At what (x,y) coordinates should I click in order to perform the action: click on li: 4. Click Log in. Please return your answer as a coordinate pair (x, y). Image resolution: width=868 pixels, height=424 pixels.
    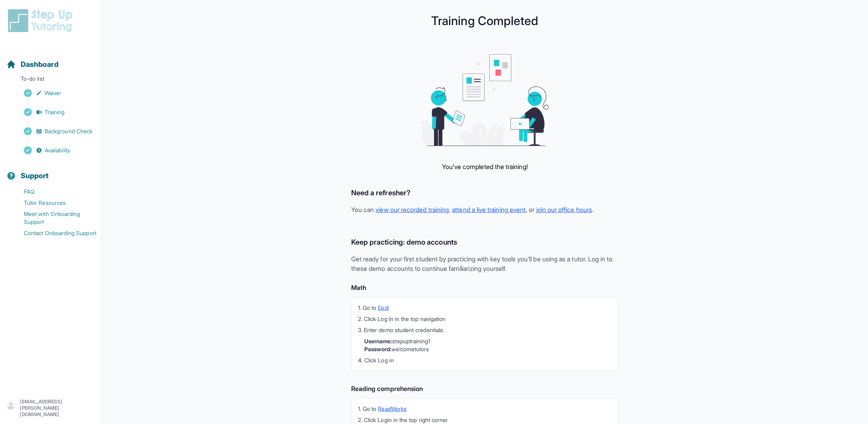
    Looking at the image, I should click on (485, 360).